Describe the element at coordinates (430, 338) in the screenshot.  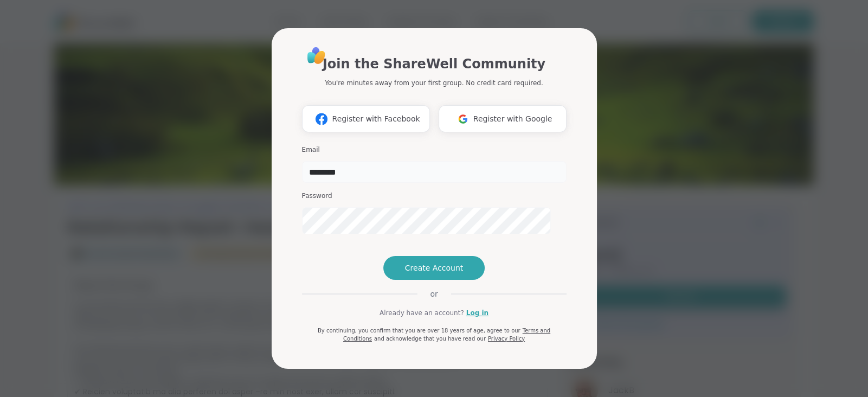
I see `span: and acknowledge that you have read our` at that location.